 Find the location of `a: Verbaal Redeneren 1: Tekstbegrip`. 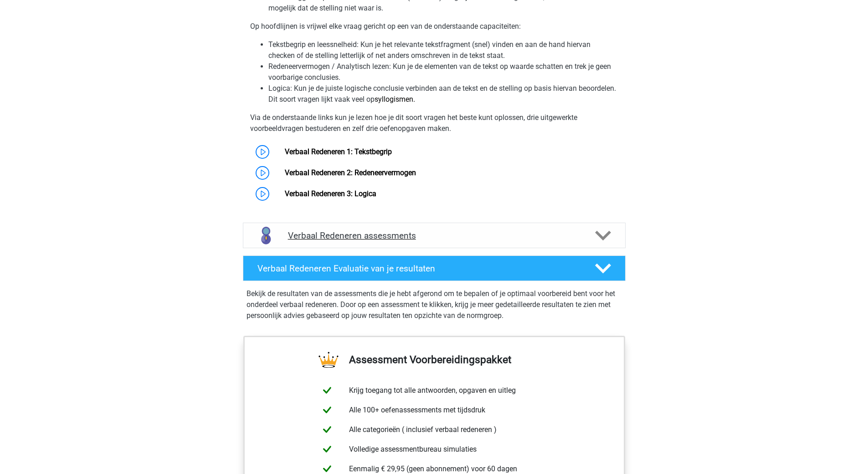

a: Verbaal Redeneren 1: Tekstbegrip is located at coordinates (338, 151).